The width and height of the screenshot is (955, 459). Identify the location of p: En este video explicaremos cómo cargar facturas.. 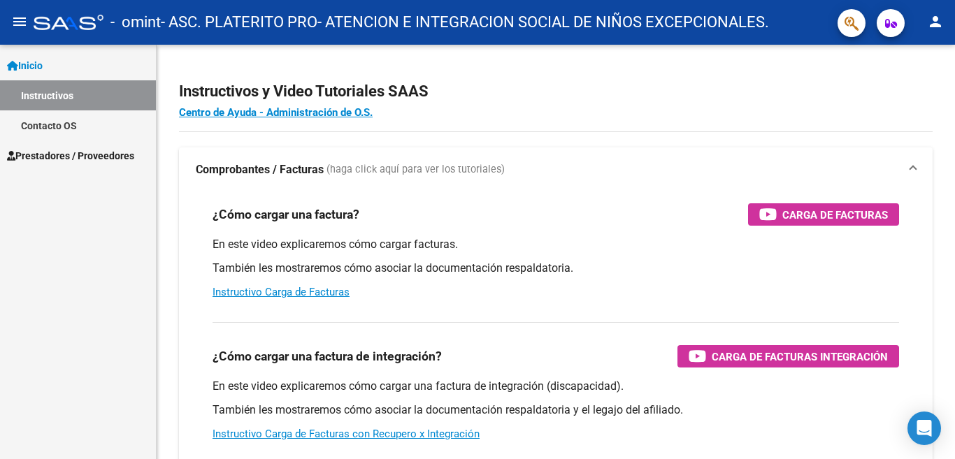
(556, 245).